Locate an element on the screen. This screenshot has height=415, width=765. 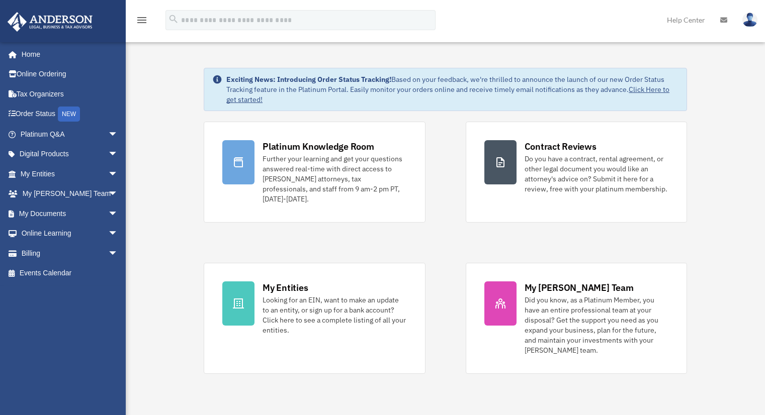
div: Contract Reviews is located at coordinates (560, 146).